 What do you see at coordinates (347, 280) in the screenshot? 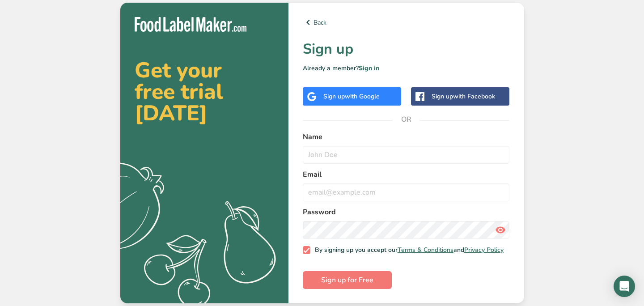
I see `span: Sign up for Free` at bounding box center [347, 280].